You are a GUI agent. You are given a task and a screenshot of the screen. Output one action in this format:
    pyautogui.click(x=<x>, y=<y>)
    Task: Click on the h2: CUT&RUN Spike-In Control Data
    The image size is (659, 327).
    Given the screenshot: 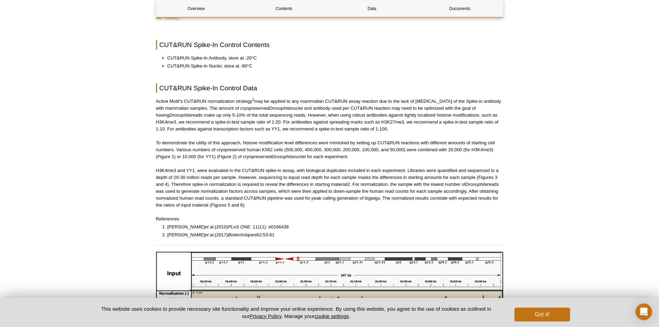 What is the action you would take?
    pyautogui.click(x=330, y=88)
    